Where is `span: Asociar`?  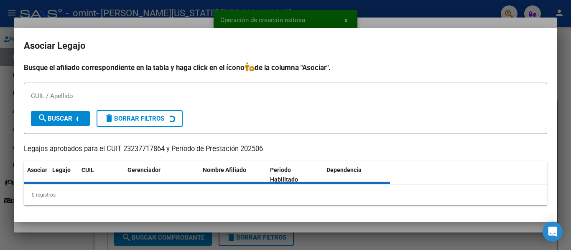 span: Asociar is located at coordinates (37, 170).